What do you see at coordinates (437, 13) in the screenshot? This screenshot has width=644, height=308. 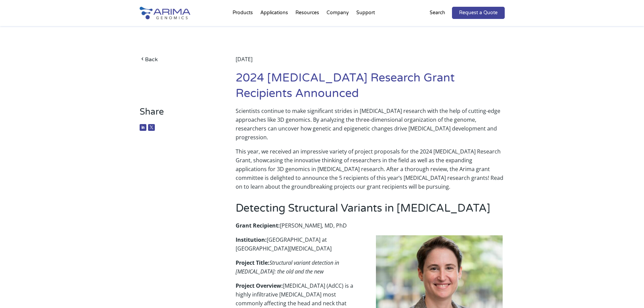 I see `p: Search` at bounding box center [437, 13].